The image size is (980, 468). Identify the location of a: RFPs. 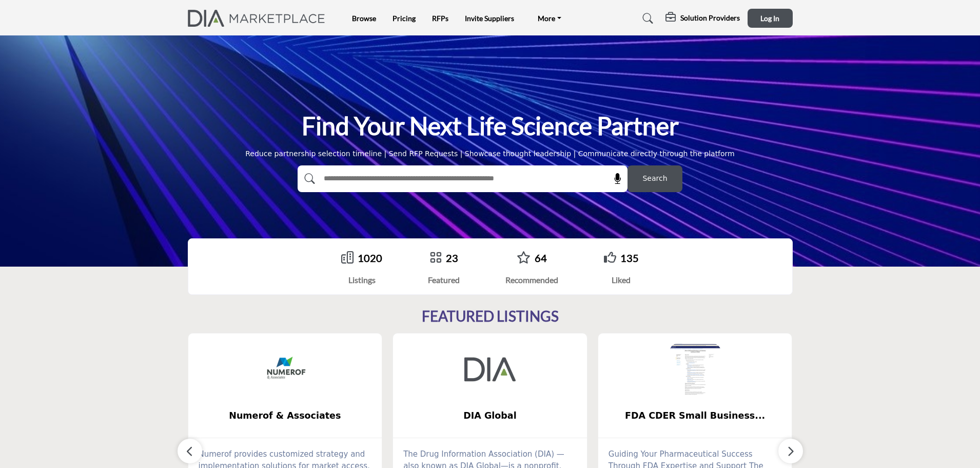
(440, 18).